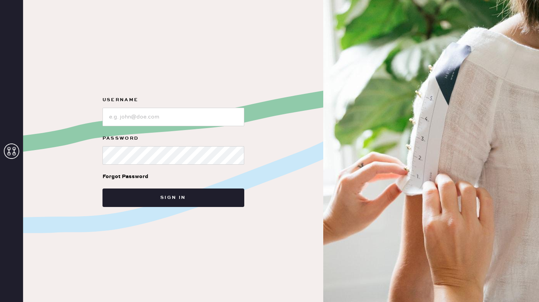 Image resolution: width=539 pixels, height=302 pixels. I want to click on div: Forgot Password, so click(125, 177).